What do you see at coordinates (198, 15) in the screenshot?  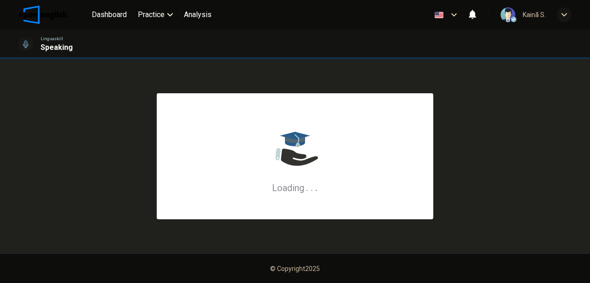 I see `span: Analysis` at bounding box center [198, 15].